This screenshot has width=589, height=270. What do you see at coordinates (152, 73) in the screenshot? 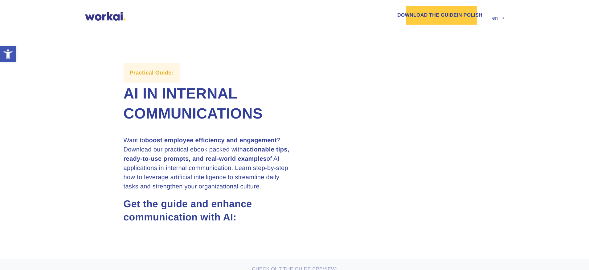
I see `label: Practical Guide:` at bounding box center [152, 73].